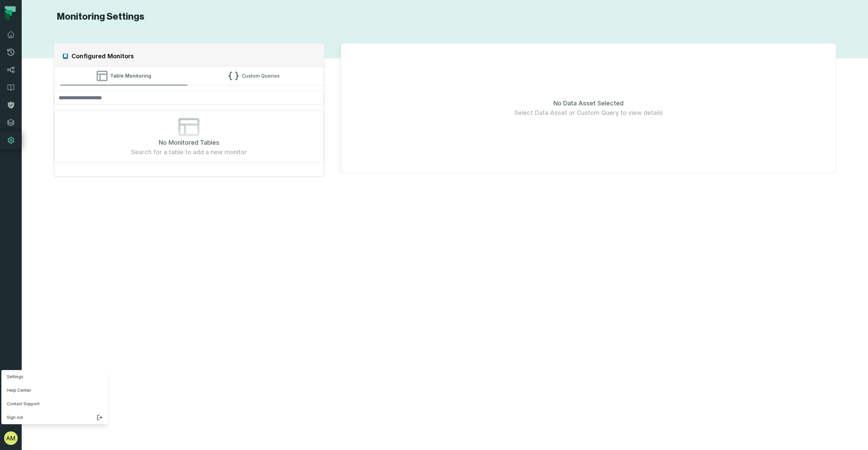 This screenshot has height=450, width=868. Describe the element at coordinates (588, 103) in the screenshot. I see `span: No Data Asset Selected` at that location.